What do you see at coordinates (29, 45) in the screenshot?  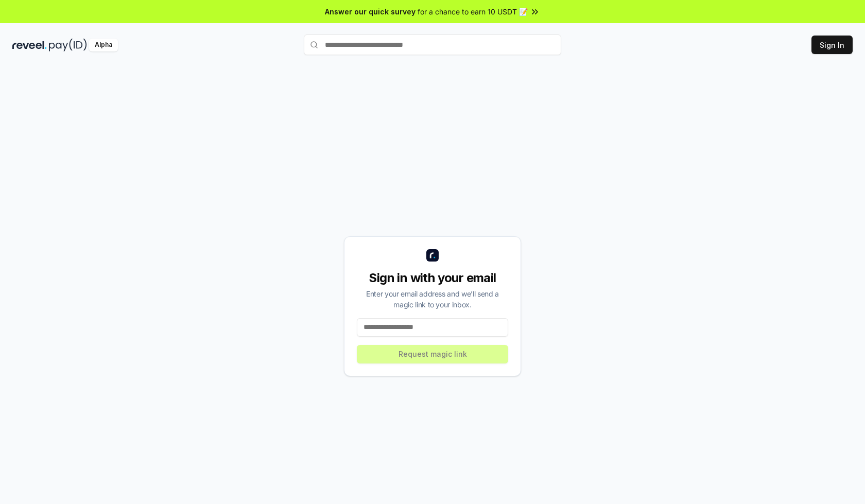 I see `img: reveel_dark` at bounding box center [29, 45].